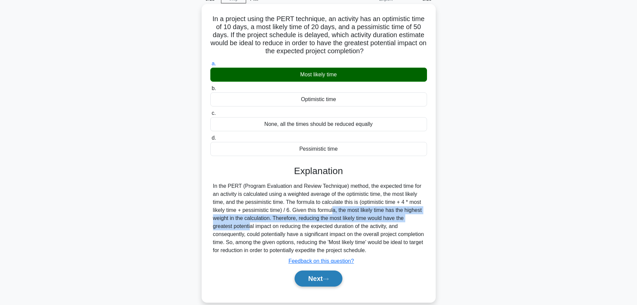 The width and height of the screenshot is (637, 305). Describe the element at coordinates (322, 261) in the screenshot. I see `a: Feedback on this question?` at that location.